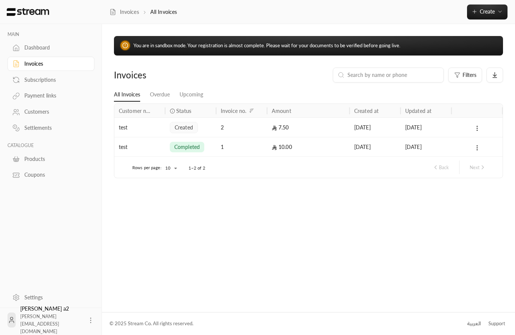  I want to click on div: 2, so click(242, 127).